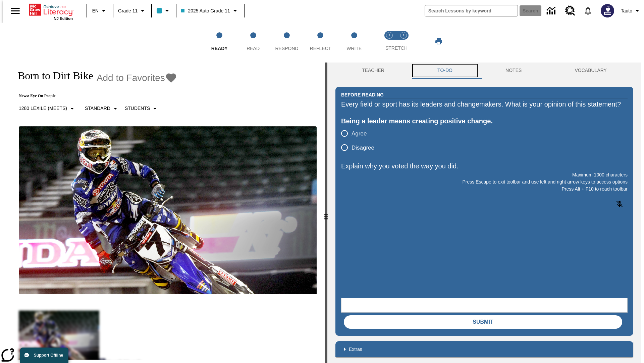 Image resolution: width=644 pixels, height=363 pixels. Describe the element at coordinates (43, 108) in the screenshot. I see `p: 1280 Lexile (Meets)` at that location.